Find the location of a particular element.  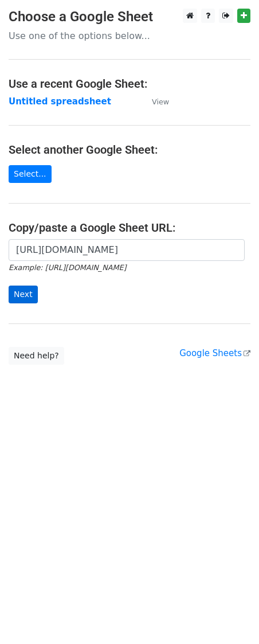

p: Use one of the options below... is located at coordinates (130, 36).